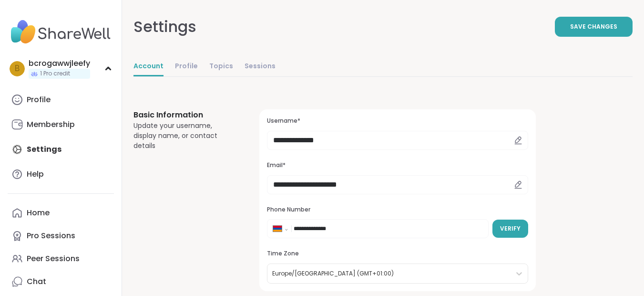 This screenshot has height=296, width=644. What do you see at coordinates (398, 120) in the screenshot?
I see `h3: Username*` at bounding box center [398, 120].